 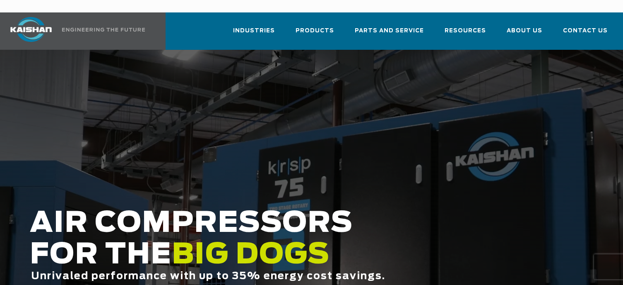 I want to click on a: About Us, so click(x=525, y=34).